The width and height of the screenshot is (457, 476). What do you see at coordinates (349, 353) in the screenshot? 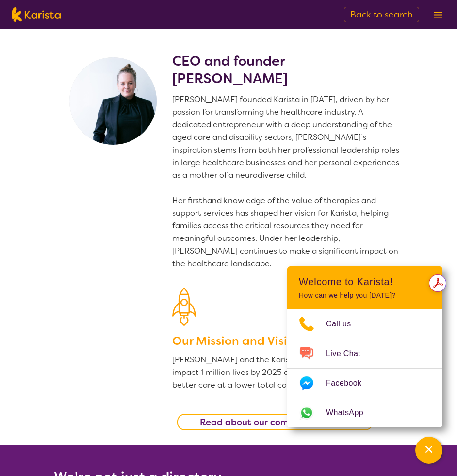
I see `span: Live Chat` at bounding box center [349, 353].